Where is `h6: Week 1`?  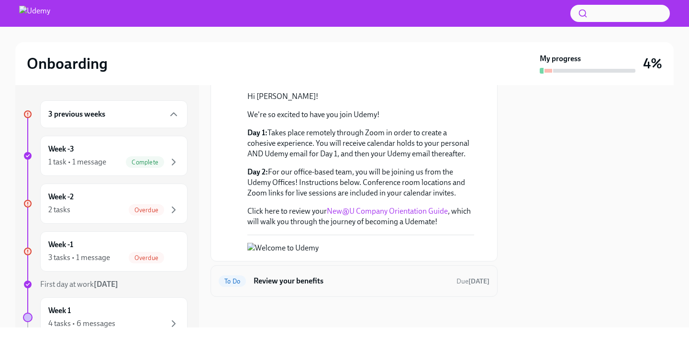 h6: Week 1 is located at coordinates (59, 311).